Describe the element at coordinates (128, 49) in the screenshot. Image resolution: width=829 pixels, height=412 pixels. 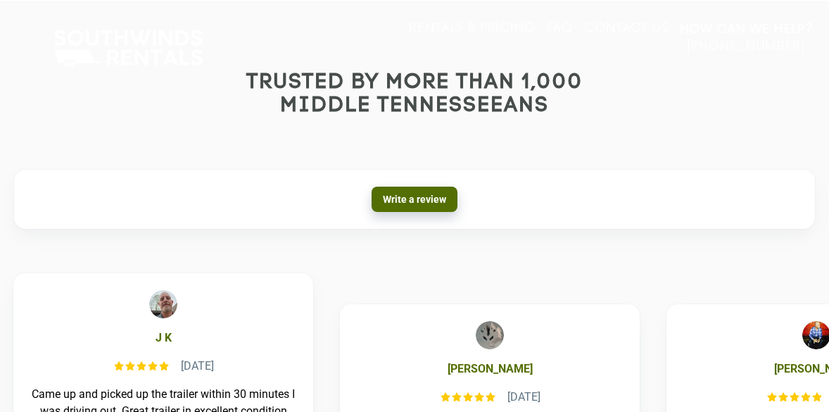
I see `img: Southwinds Rentals Logo` at that location.